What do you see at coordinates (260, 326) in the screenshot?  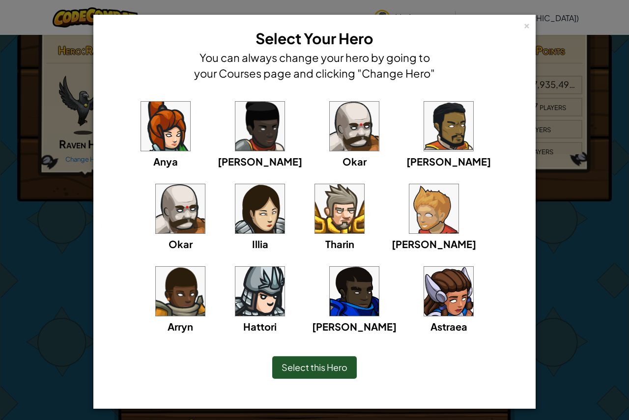 I see `span: Hattori` at bounding box center [260, 326].